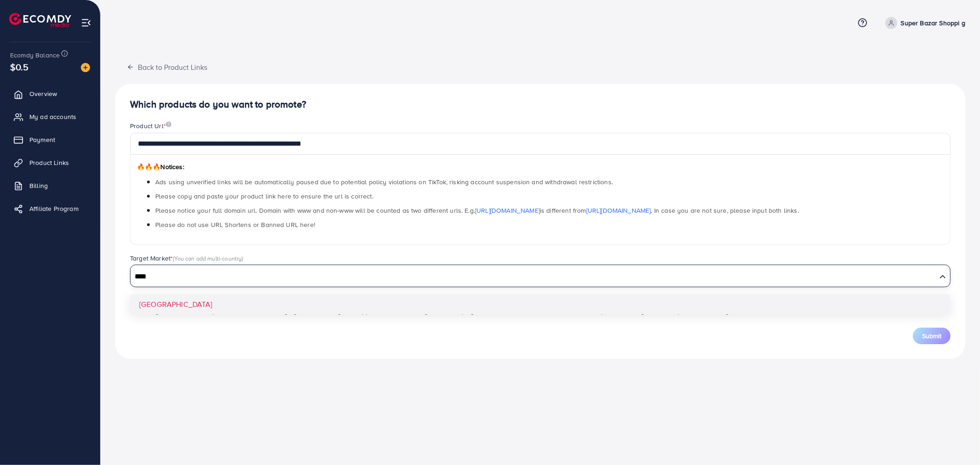 This screenshot has width=980, height=465. I want to click on span: Billing, so click(38, 186).